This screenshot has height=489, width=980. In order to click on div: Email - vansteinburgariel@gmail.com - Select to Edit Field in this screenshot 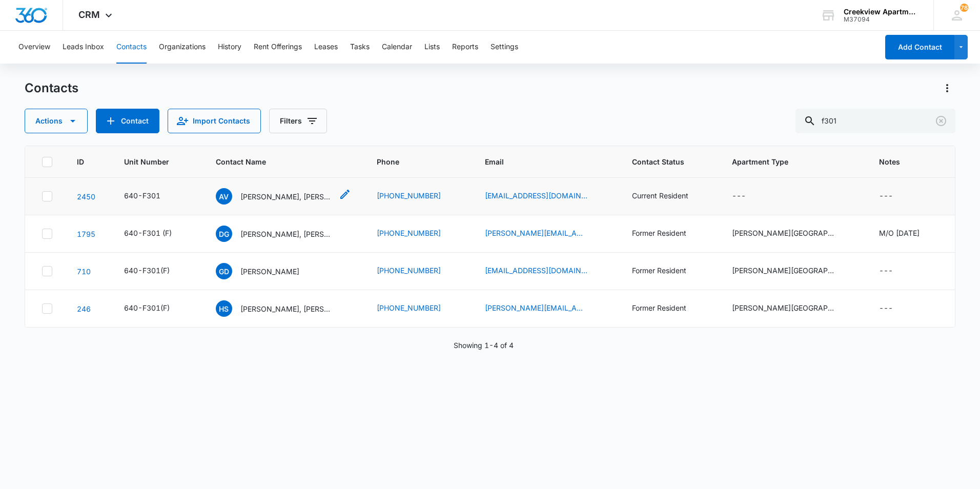, I will do `click(546, 196)`.